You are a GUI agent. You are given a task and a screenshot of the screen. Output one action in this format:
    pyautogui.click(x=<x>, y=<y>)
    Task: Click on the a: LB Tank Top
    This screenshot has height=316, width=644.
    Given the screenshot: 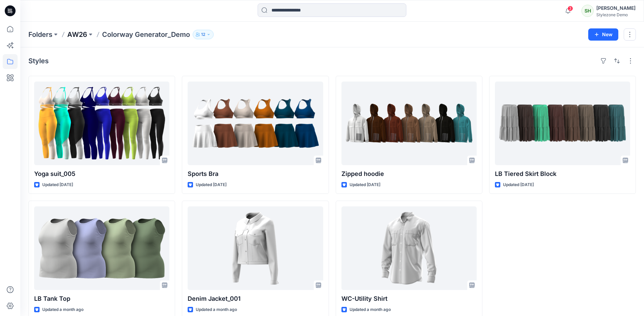 What is the action you would take?
    pyautogui.click(x=102, y=248)
    